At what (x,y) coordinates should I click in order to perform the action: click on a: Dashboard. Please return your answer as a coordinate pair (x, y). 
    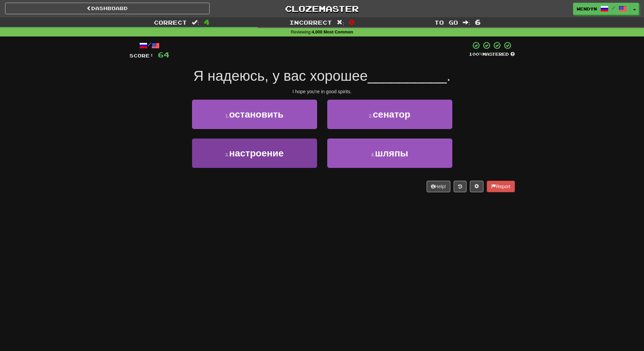
    Looking at the image, I should click on (107, 9).